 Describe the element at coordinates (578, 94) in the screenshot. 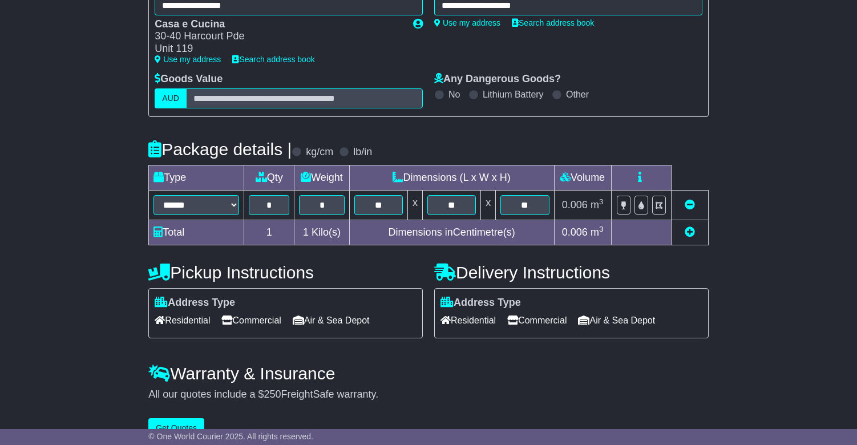

I see `label: Other` at that location.